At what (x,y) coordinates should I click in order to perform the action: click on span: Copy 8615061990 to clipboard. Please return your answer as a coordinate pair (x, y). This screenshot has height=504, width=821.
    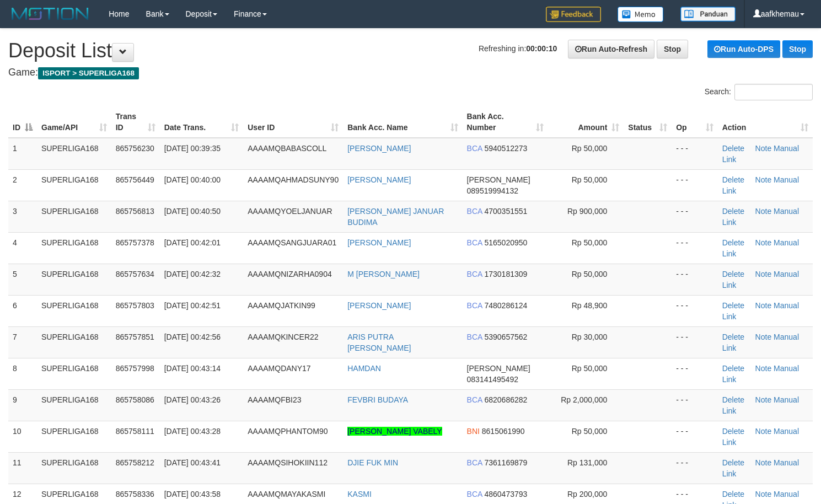
    Looking at the image, I should click on (504, 431).